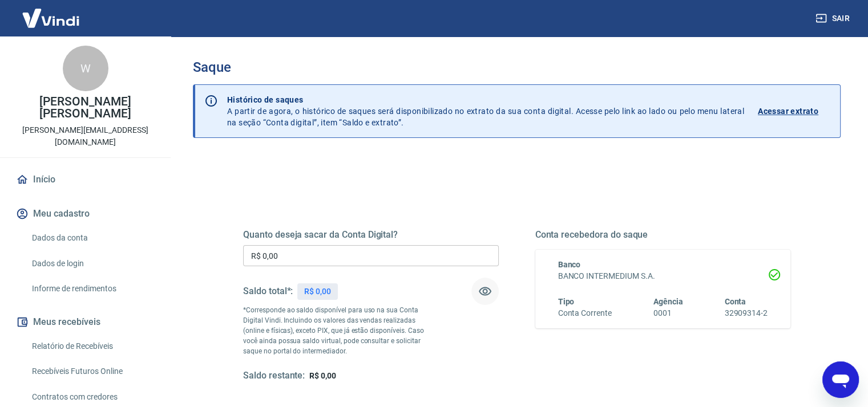 This screenshot has width=868, height=407. I want to click on a: Recebíveis Futuros Online, so click(92, 371).